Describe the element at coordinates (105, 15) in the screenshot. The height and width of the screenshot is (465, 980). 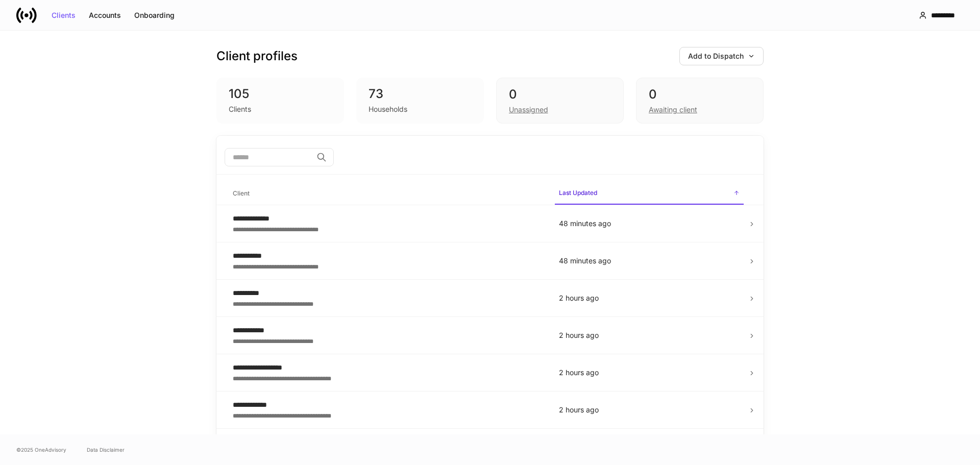
I see `button: Accounts` at that location.